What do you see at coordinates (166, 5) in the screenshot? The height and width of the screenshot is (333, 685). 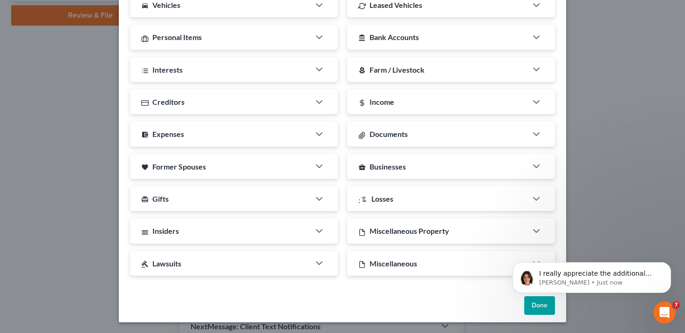 I see `span: Vehicles` at bounding box center [166, 5].